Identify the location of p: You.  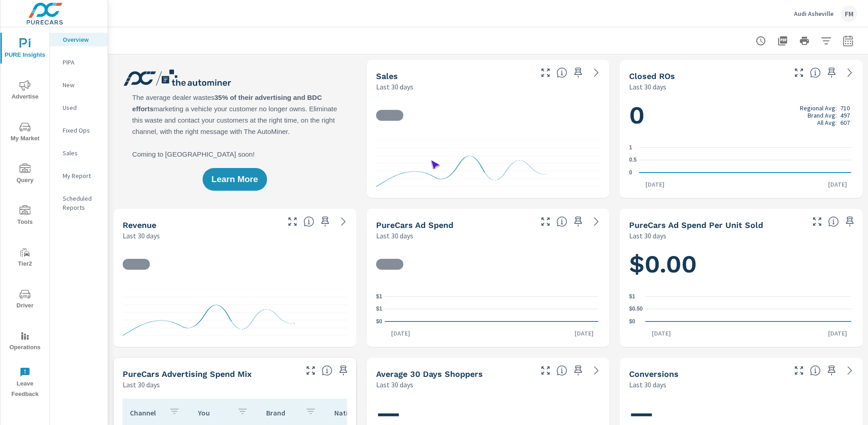
(214, 413).